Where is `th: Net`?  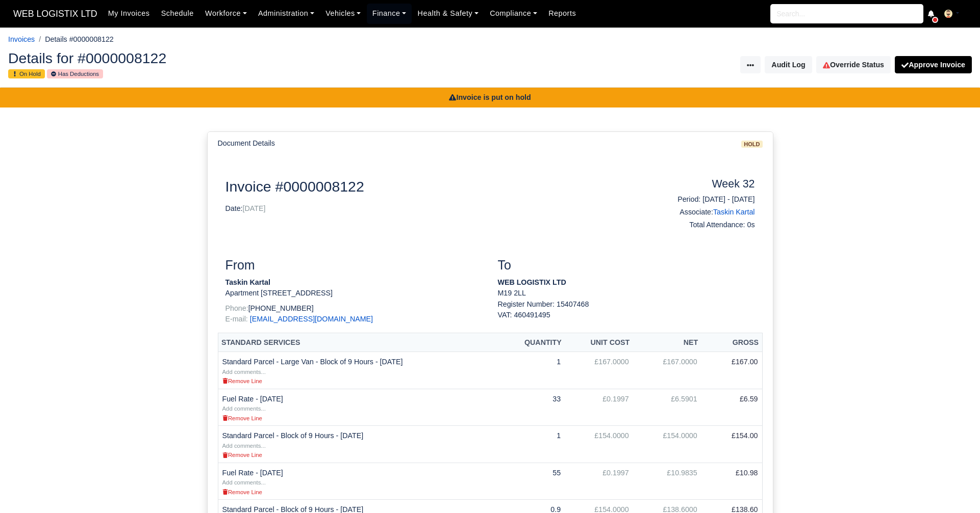
th: Net is located at coordinates (668, 343).